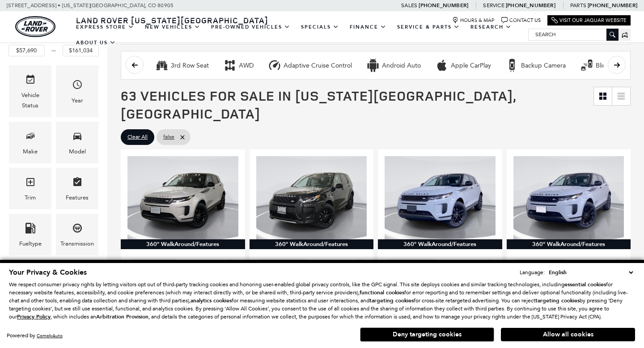 This screenshot has height=348, width=644. Describe the element at coordinates (211, 301) in the screenshot. I see `strong: analytics cookies` at that location.